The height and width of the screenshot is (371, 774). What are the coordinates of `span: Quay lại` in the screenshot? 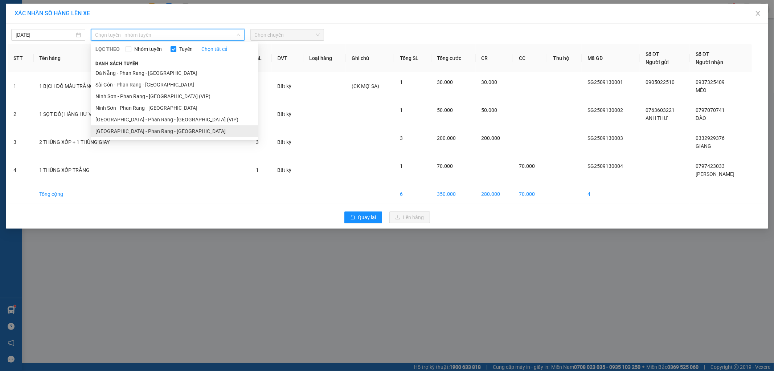 It's located at (367, 217).